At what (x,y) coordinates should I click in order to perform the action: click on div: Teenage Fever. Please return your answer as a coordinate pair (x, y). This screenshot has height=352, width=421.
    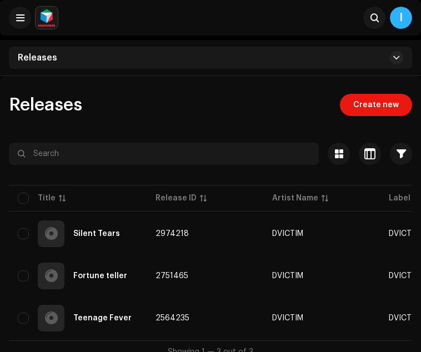
    Looking at the image, I should click on (102, 318).